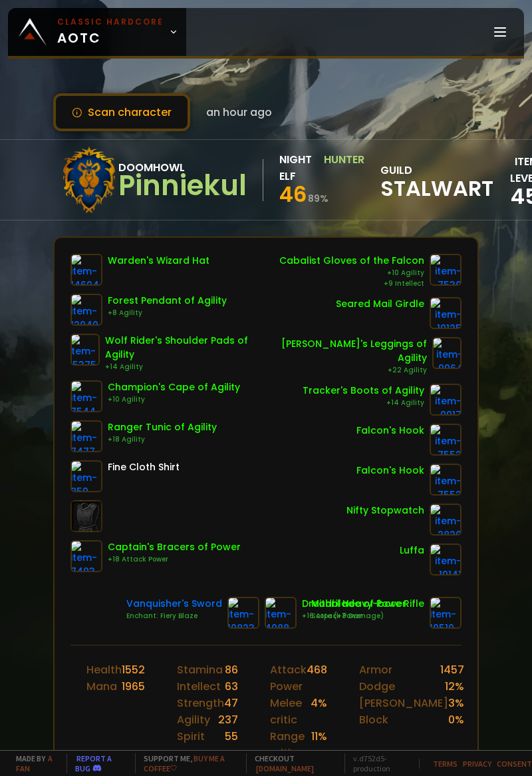 This screenshot has height=776, width=532. What do you see at coordinates (191, 736) in the screenshot?
I see `div: Spirit` at bounding box center [191, 736].